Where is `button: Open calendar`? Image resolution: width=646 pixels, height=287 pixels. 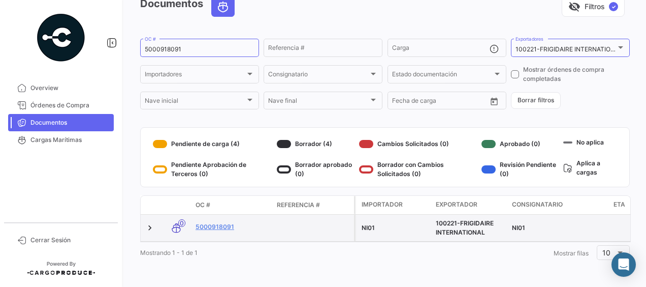 button: Open calendar is located at coordinates (494, 101).